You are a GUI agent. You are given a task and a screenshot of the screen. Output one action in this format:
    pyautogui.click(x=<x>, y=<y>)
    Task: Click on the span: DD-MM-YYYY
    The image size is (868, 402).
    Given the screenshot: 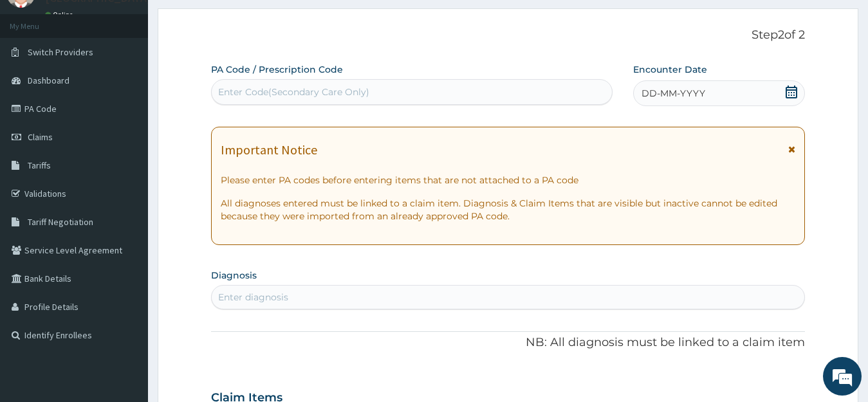 What is the action you would take?
    pyautogui.click(x=673, y=94)
    